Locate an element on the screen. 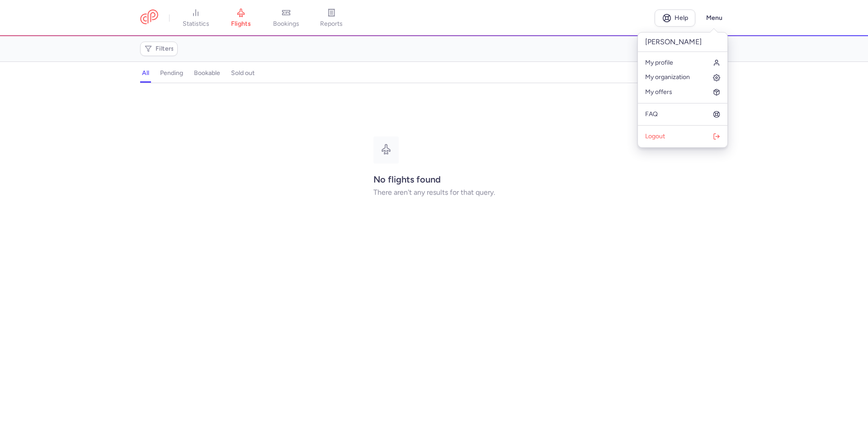  a: My profile is located at coordinates (683, 63).